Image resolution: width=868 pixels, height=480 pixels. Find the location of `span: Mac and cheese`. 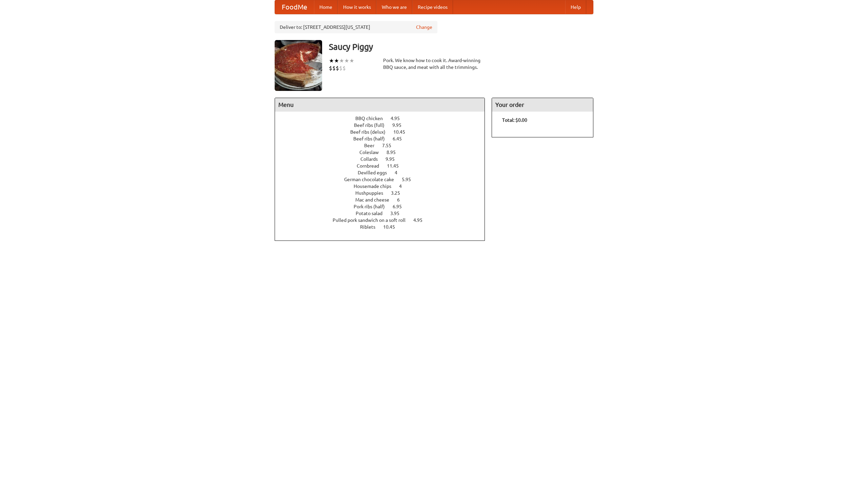

span: Mac and cheese is located at coordinates (376, 200).